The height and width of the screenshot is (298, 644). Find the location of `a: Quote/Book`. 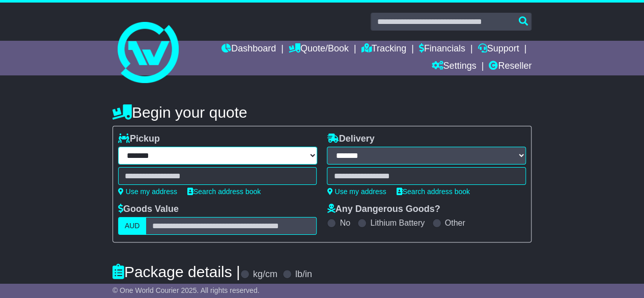

a: Quote/Book is located at coordinates (319, 49).